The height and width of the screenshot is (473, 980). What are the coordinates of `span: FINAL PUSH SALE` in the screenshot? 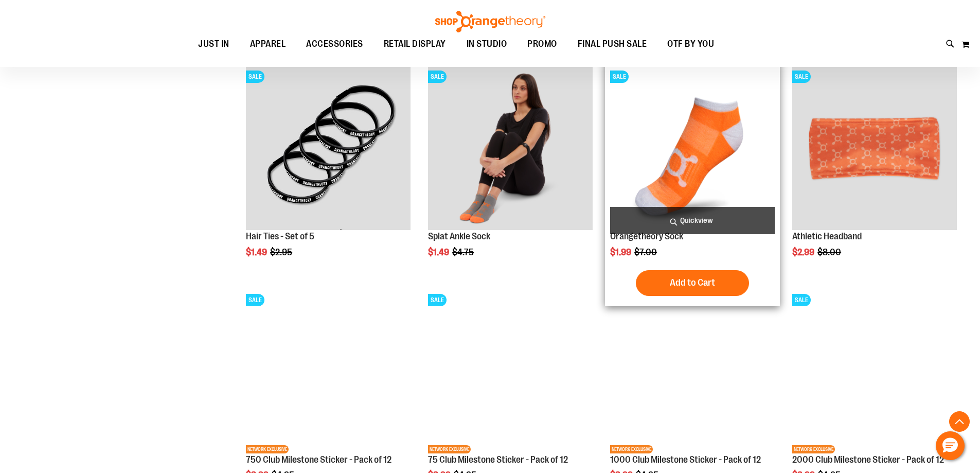 It's located at (612, 44).